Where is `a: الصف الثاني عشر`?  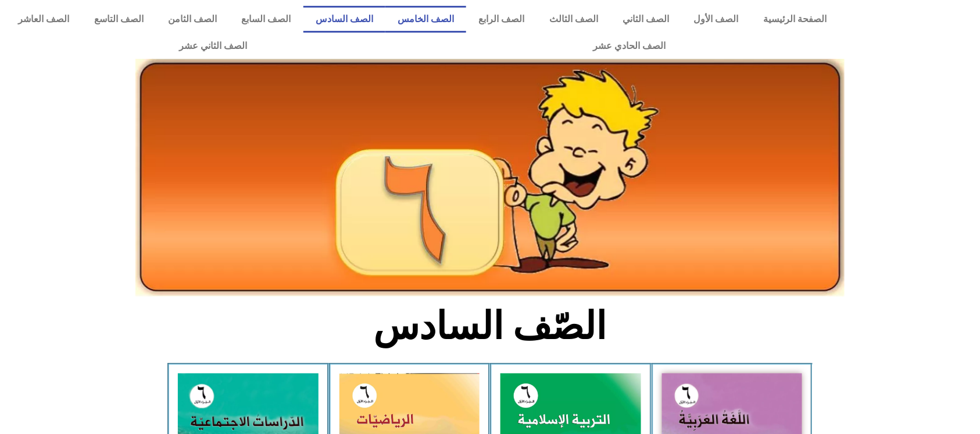 a: الصف الثاني عشر is located at coordinates (213, 46).